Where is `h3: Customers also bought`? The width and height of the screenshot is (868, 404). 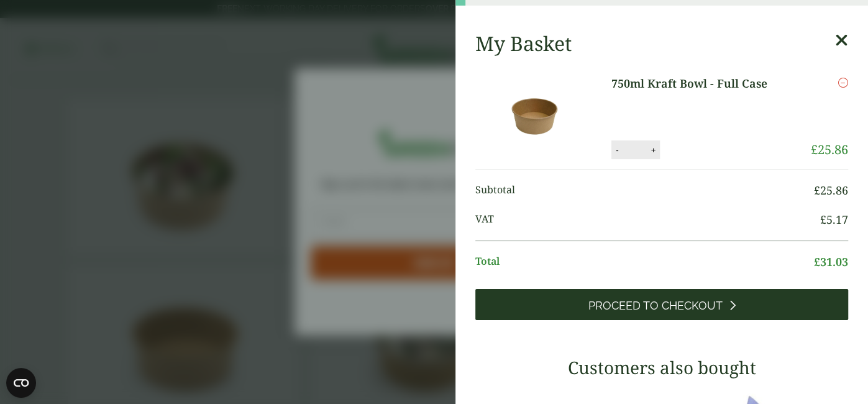 h3: Customers also bought is located at coordinates (662, 368).